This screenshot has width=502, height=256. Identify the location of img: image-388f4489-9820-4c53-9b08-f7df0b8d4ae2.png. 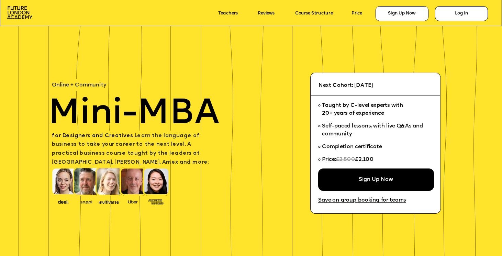
(63, 201).